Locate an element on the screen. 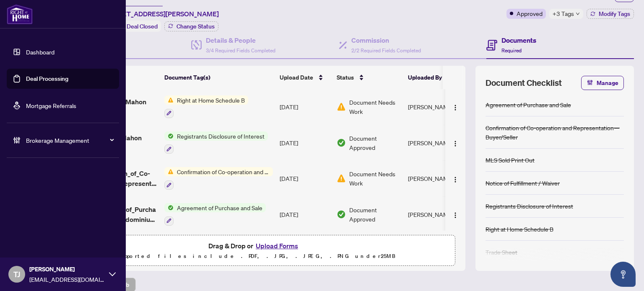 Image resolution: width=644 pixels, height=291 pixels. th: Upload Date is located at coordinates (305, 78).